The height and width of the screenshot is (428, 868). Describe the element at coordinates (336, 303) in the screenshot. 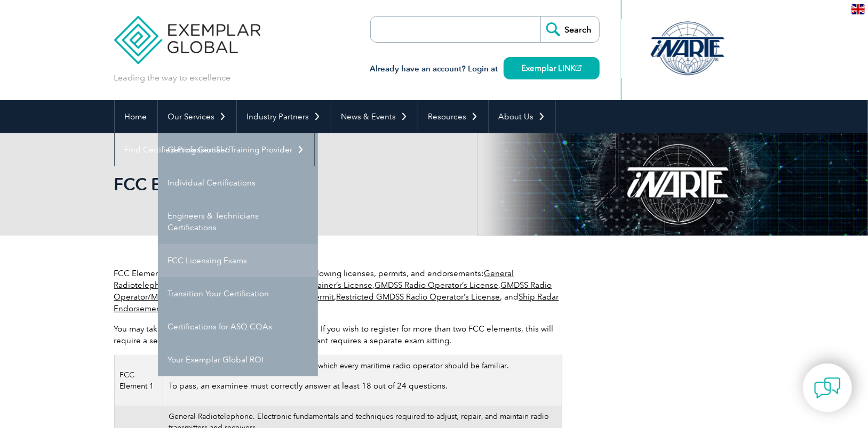

I see `a: Ship Radar Endorsement.` at that location.